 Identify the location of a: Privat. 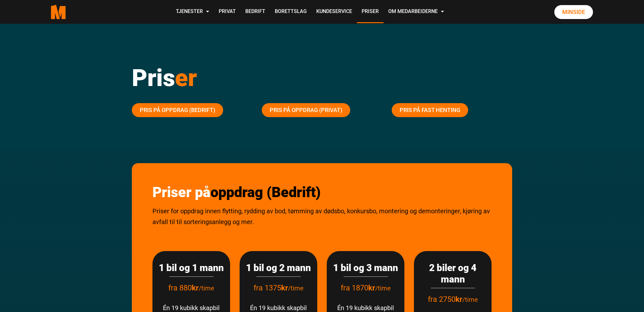
(227, 12).